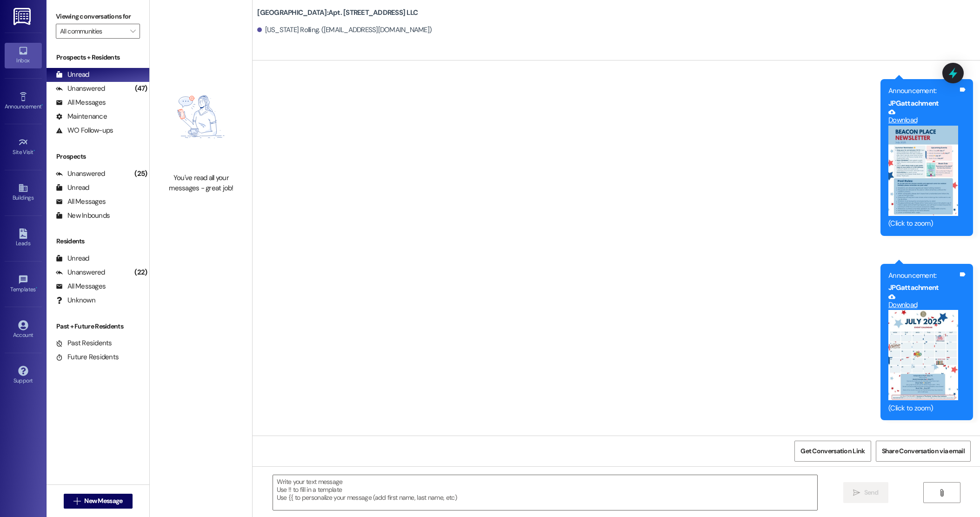 This screenshot has width=980, height=517. Describe the element at coordinates (97, 156) in the screenshot. I see `div: Prospects` at that location.